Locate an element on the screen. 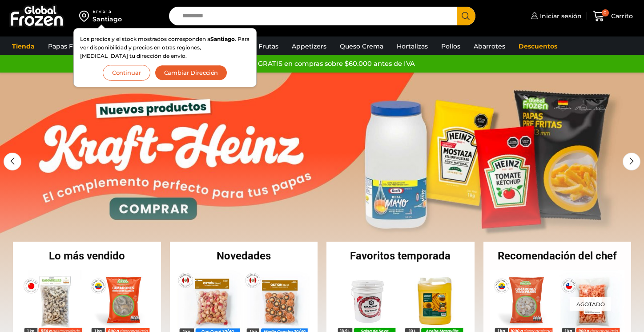  div: Previous slide is located at coordinates (12, 161).